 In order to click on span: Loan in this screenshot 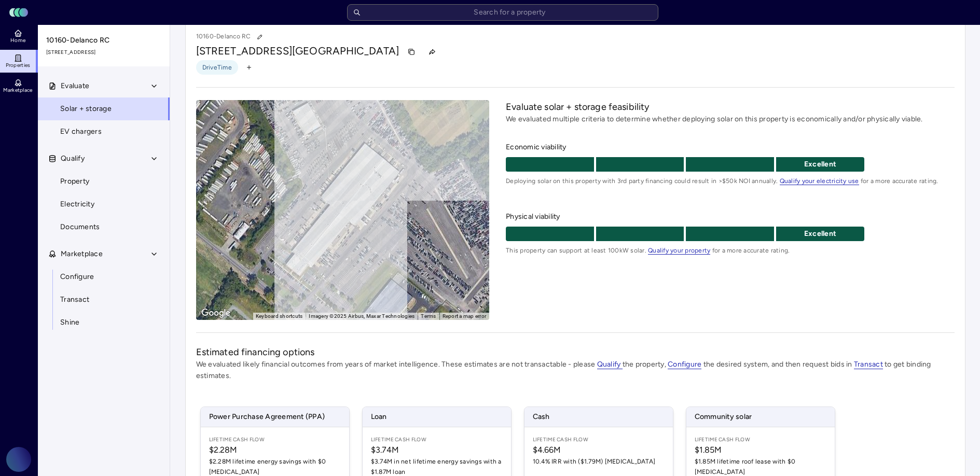, I will do `click(437, 417)`.